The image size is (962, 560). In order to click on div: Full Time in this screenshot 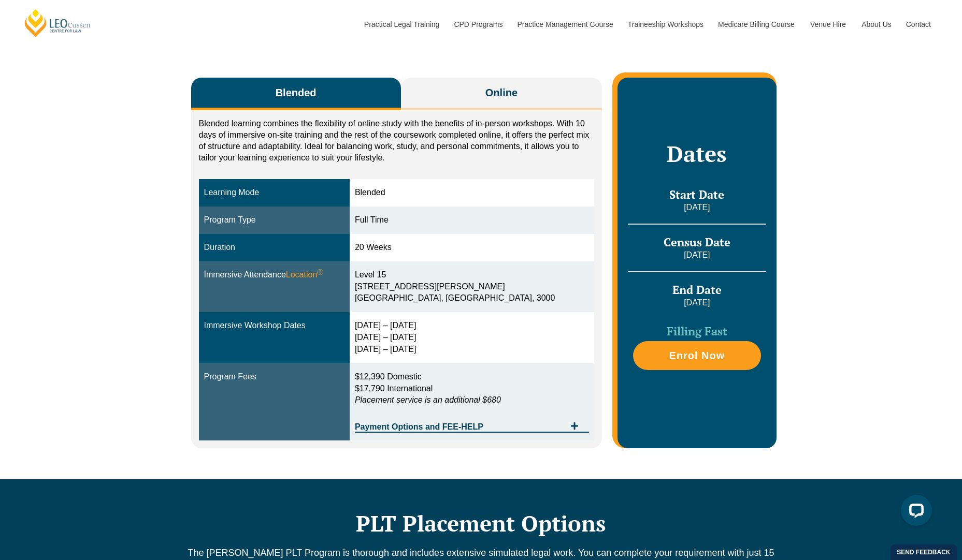, I will do `click(472, 220)`.